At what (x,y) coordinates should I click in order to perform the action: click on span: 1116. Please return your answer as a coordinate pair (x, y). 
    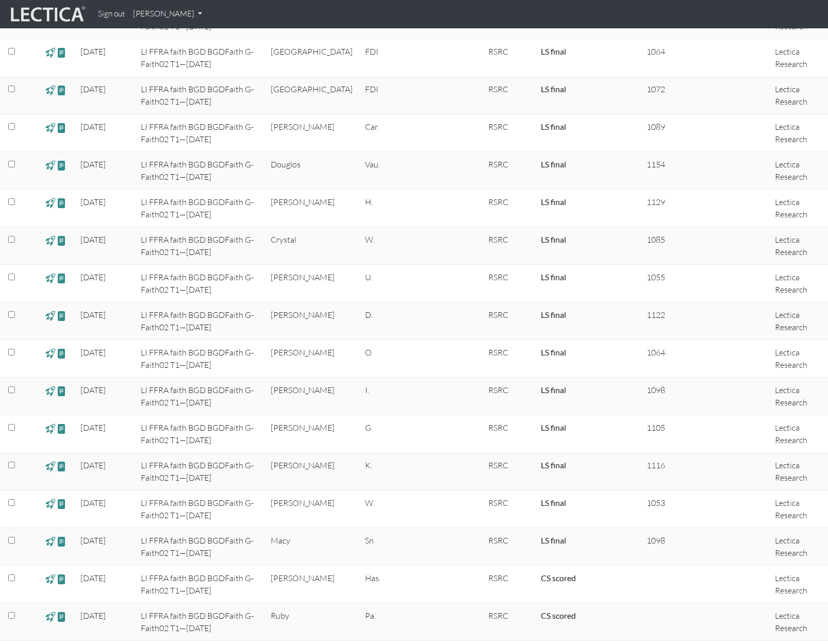
    Looking at the image, I should click on (656, 465).